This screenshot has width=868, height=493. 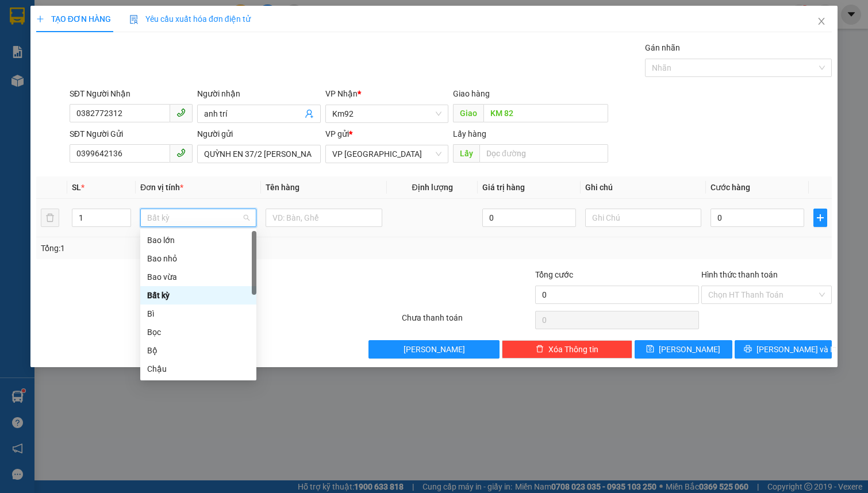 I want to click on label: Hình thức thanh toán, so click(x=739, y=274).